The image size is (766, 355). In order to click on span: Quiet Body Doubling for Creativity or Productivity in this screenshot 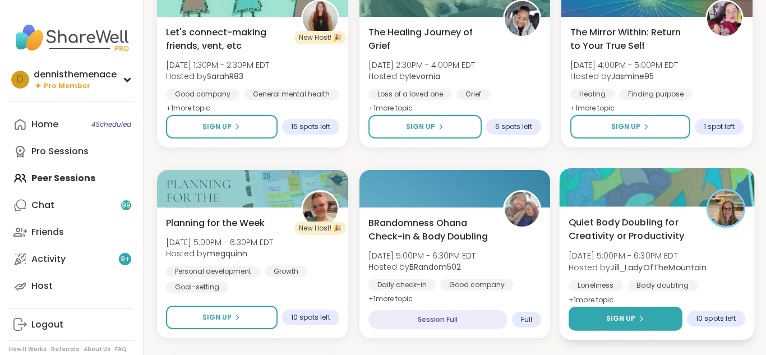, I will do `click(631, 229)`.